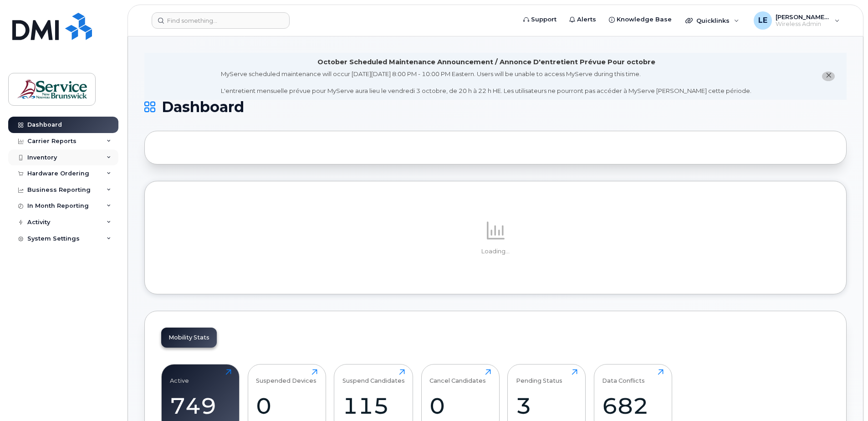 The width and height of the screenshot is (868, 421). Describe the element at coordinates (624, 376) in the screenshot. I see `div: Data Conflicts` at that location.